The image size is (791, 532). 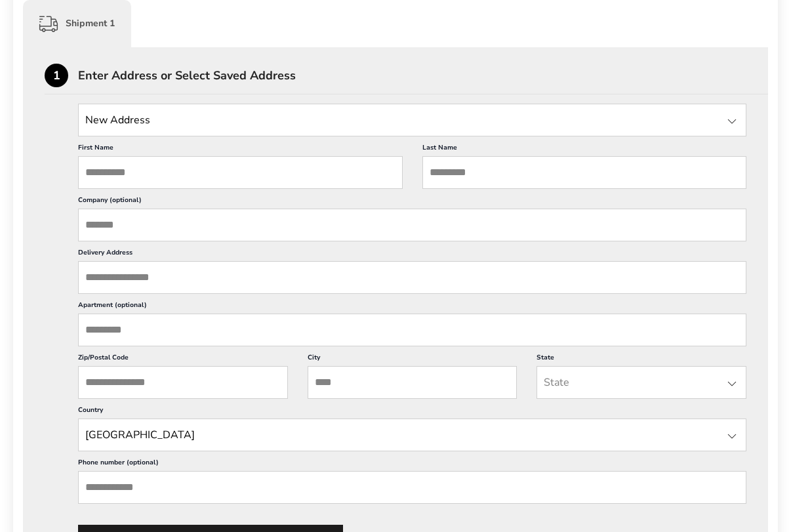 I want to click on label: Phone number (optional), so click(x=412, y=464).